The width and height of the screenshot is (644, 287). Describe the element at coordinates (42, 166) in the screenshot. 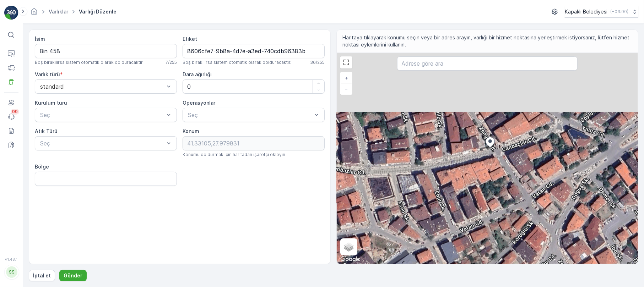

I see `label: Bölge` at that location.